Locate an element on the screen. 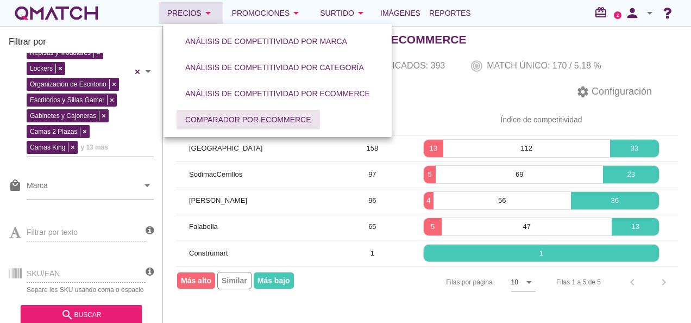  a: Análisis de competitividad por marca is located at coordinates (266, 41).